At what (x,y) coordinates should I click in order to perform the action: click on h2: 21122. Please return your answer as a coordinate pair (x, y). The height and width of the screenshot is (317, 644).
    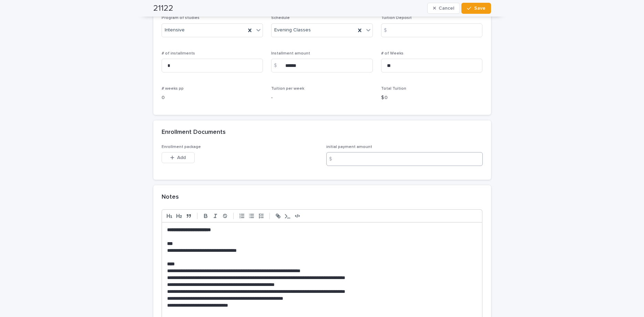
    Looking at the image, I should click on (164, 8).